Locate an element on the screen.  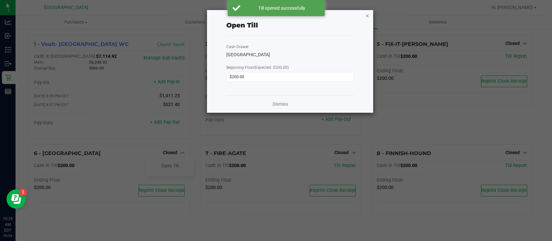
div: Open Till is located at coordinates (242, 25).